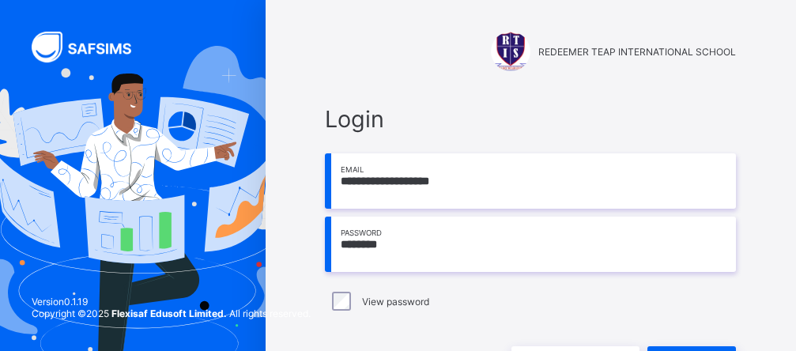 This screenshot has height=351, width=796. What do you see at coordinates (637, 51) in the screenshot?
I see `span: REDEEMER TEAP INTERNATIONAL SCHOOL` at bounding box center [637, 51].